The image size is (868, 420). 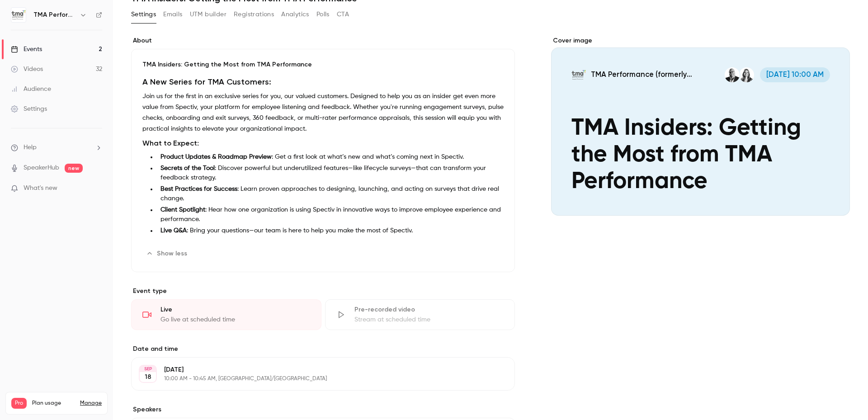 I want to click on div: LiveGo live at scheduled time, so click(x=226, y=315).